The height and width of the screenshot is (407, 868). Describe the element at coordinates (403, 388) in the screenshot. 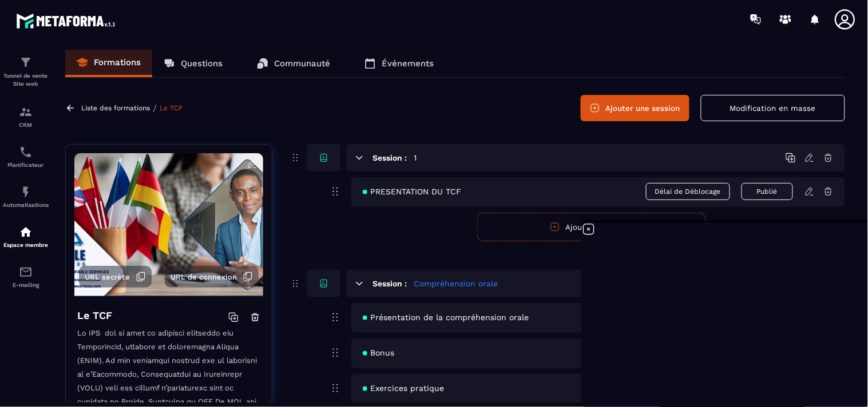

I see `span: Exercices pratique` at that location.